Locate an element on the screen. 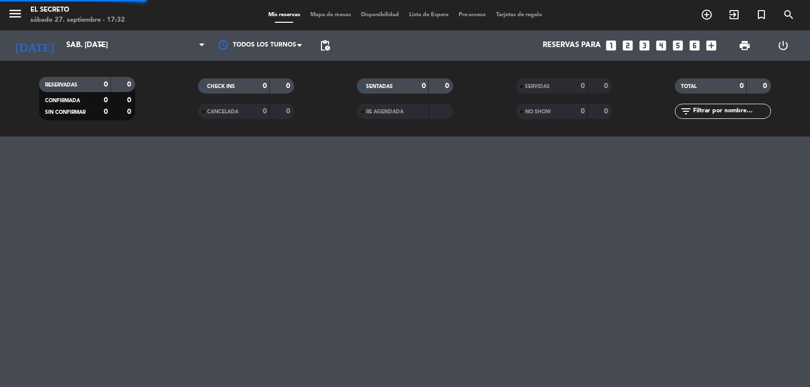  span: CONFIRMADA is located at coordinates (62, 101).